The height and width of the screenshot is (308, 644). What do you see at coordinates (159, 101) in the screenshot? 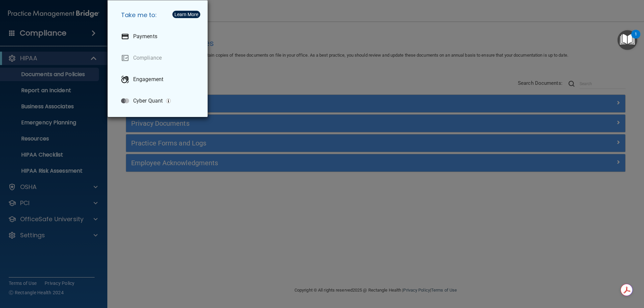
I see `a: Cyber Quant` at bounding box center [159, 101].